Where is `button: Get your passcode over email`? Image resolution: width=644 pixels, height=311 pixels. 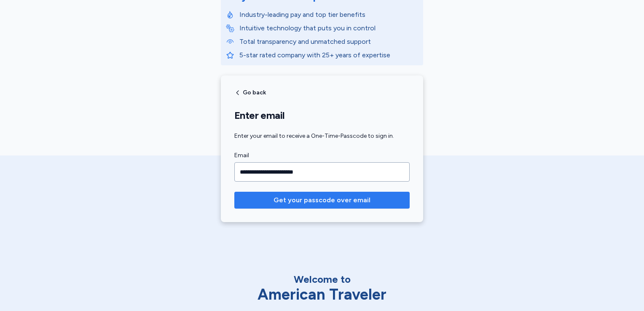 button: Get your passcode over email is located at coordinates (322, 200).